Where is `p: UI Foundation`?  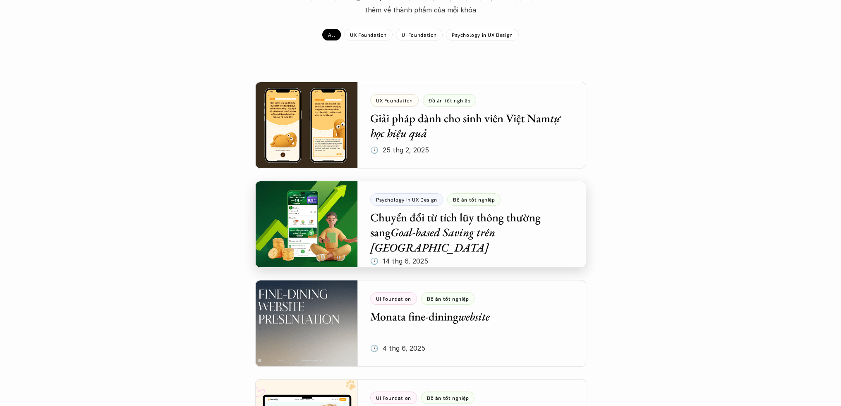
p: UI Foundation is located at coordinates (419, 35).